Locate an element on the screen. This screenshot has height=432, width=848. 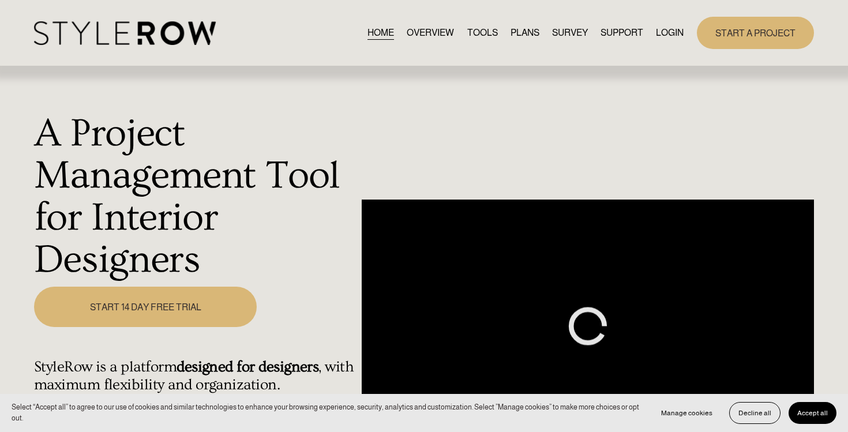
span: SUPPORT is located at coordinates (622, 33).